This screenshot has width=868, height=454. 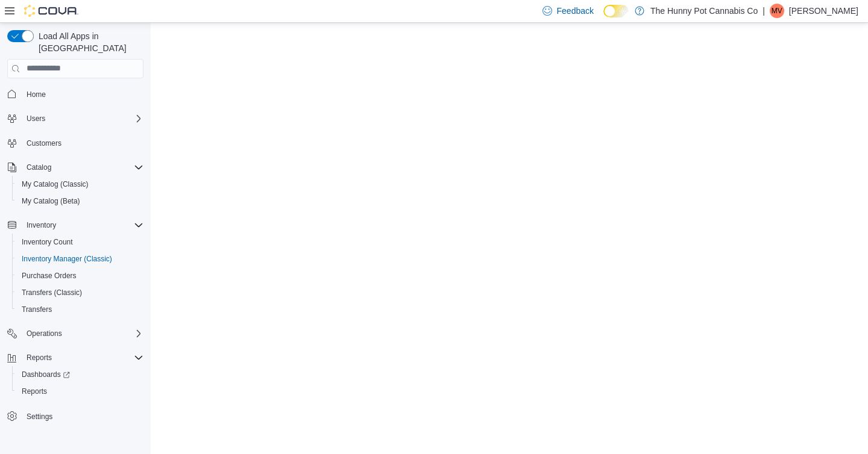 I want to click on button: Transfers (Classic), so click(x=80, y=292).